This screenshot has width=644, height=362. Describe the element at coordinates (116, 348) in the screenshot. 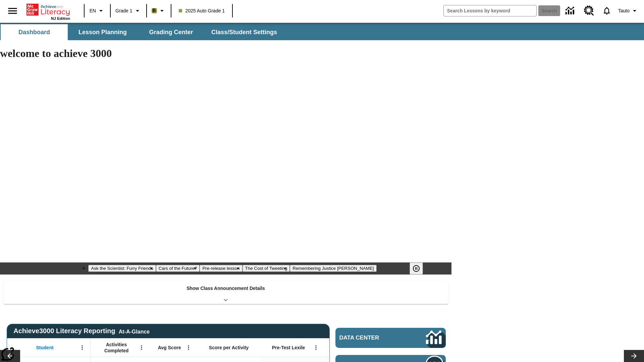

I see `span: Activities Completed` at that location.